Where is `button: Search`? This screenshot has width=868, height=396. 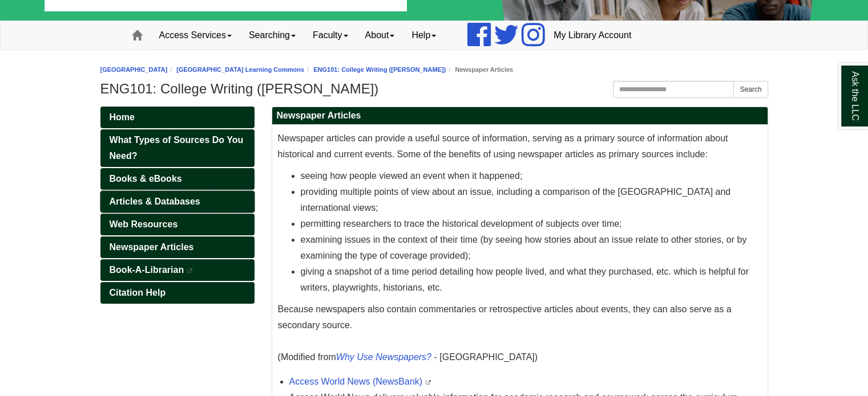
button: Search is located at coordinates (750, 90).